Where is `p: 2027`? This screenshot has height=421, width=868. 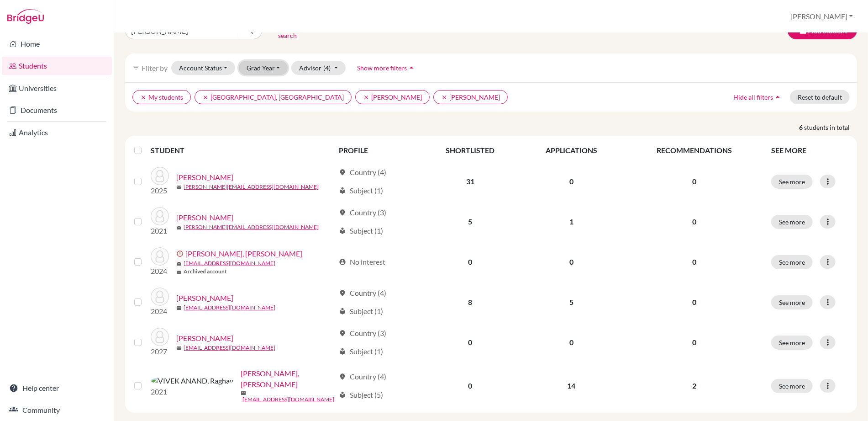
p: 2027 is located at coordinates (160, 352).